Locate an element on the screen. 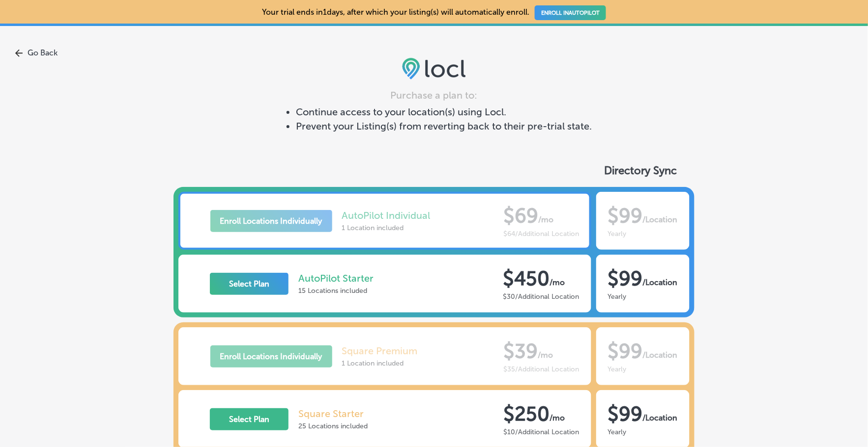 The width and height of the screenshot is (868, 447). p: AutoPilot Starter is located at coordinates (336, 279).